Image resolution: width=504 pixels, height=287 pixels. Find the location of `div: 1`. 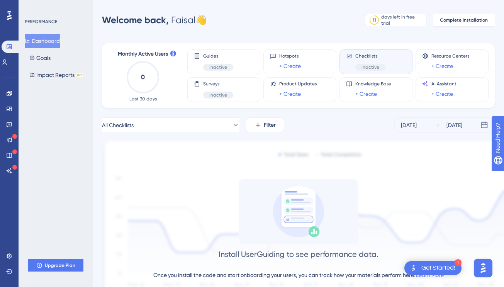

div: 1 is located at coordinates (458, 263).